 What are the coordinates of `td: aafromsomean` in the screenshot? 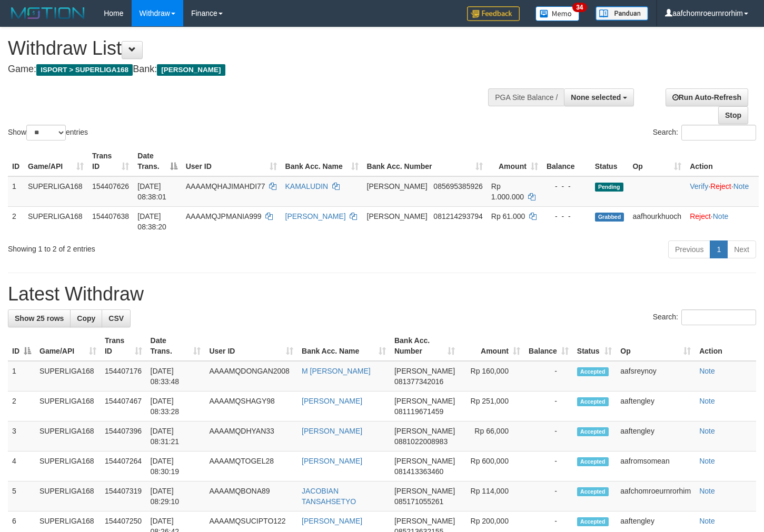 It's located at (655, 466).